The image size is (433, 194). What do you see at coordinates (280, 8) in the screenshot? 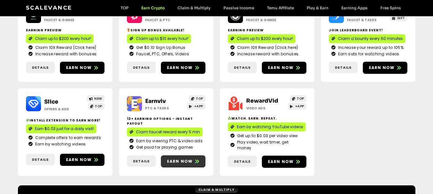
I see `a: Temu Affiliate` at bounding box center [280, 8].